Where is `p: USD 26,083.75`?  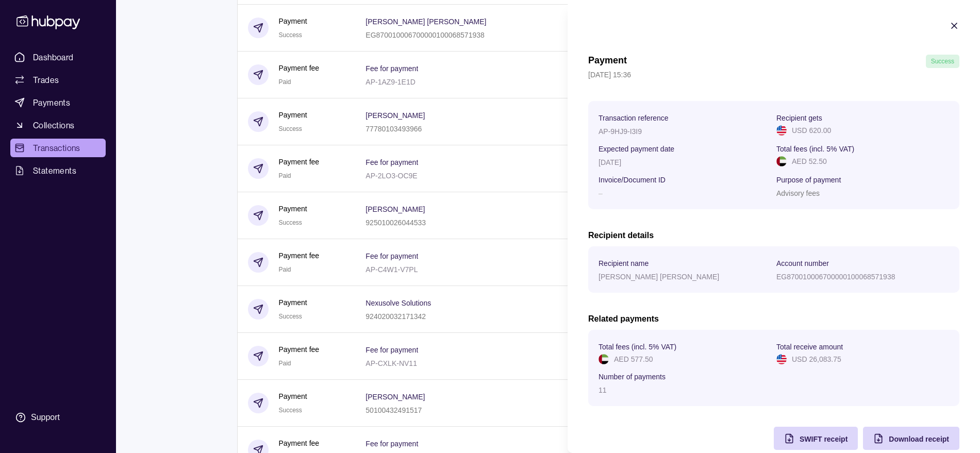 p: USD 26,083.75 is located at coordinates (817, 359).